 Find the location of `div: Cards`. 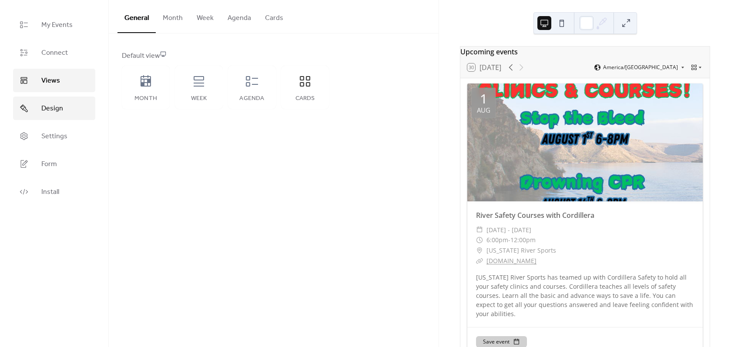

div: Cards is located at coordinates (305, 99).